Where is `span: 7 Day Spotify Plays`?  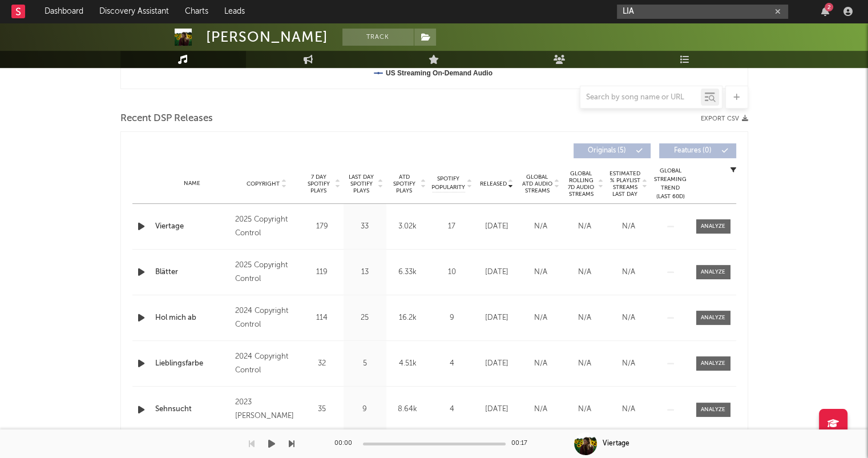
span: 7 Day Spotify Plays is located at coordinates (319, 183).